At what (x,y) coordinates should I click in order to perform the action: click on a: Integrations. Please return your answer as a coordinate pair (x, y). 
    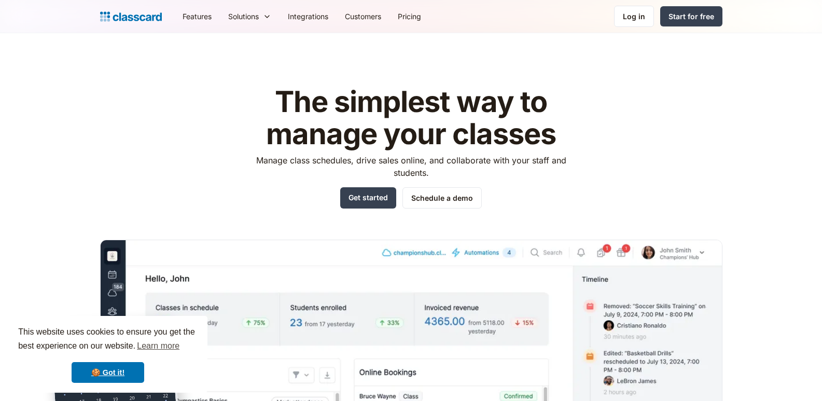
    Looking at the image, I should click on (308, 16).